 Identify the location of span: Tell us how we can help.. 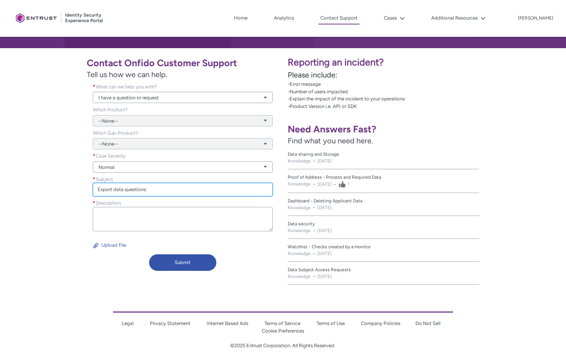
(183, 74).